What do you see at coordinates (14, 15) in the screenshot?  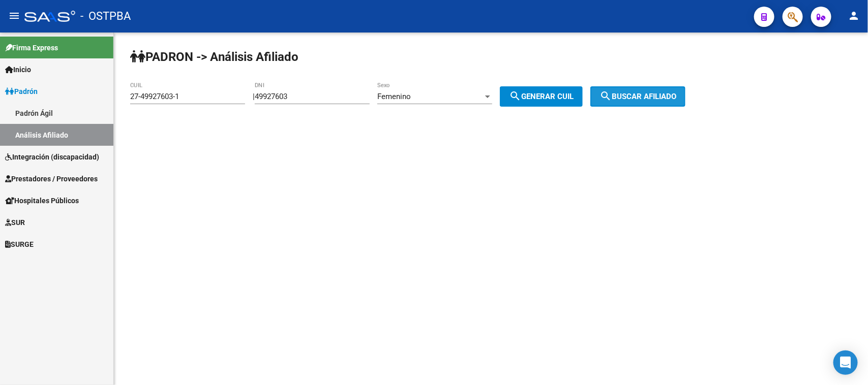 I see `mat-icon: menu` at bounding box center [14, 15].